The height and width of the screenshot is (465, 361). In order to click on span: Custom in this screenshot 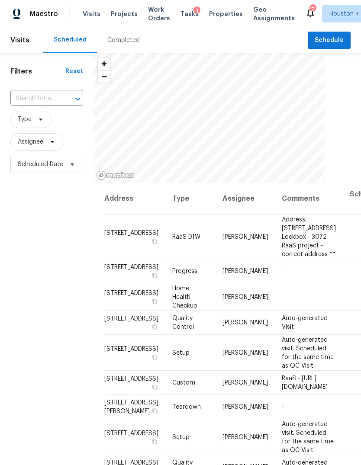, I will do `click(184, 383)`.